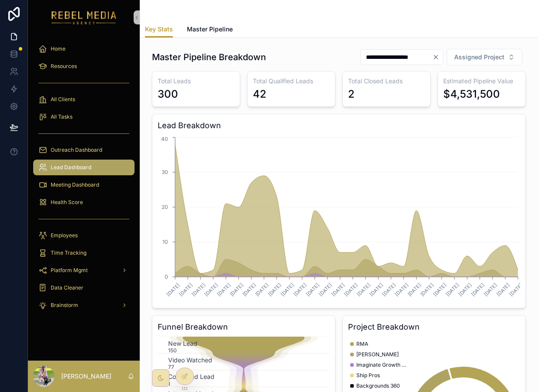 The image size is (538, 392). I want to click on h1: Master Pipeline Breakdown, so click(209, 57).